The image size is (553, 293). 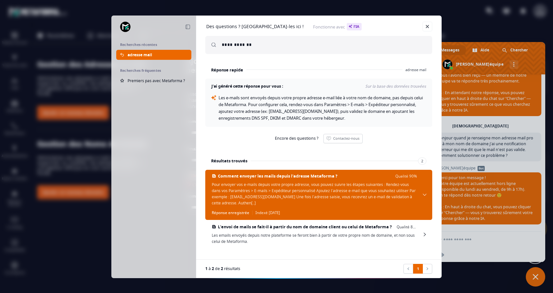 What do you see at coordinates (231, 213) in the screenshot?
I see `span: Réponse enregistrée` at bounding box center [231, 213].